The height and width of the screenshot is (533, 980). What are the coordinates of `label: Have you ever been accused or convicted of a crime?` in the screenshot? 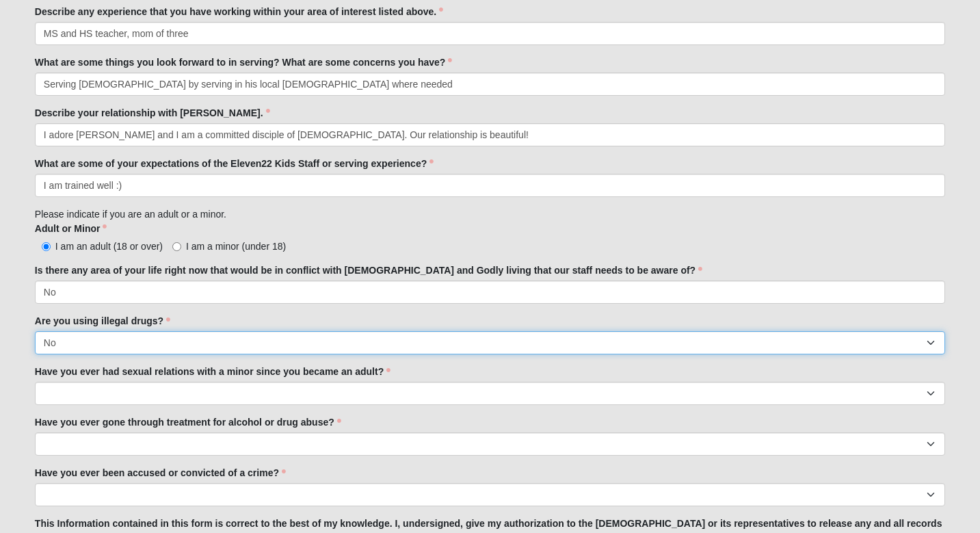 It's located at (160, 472).